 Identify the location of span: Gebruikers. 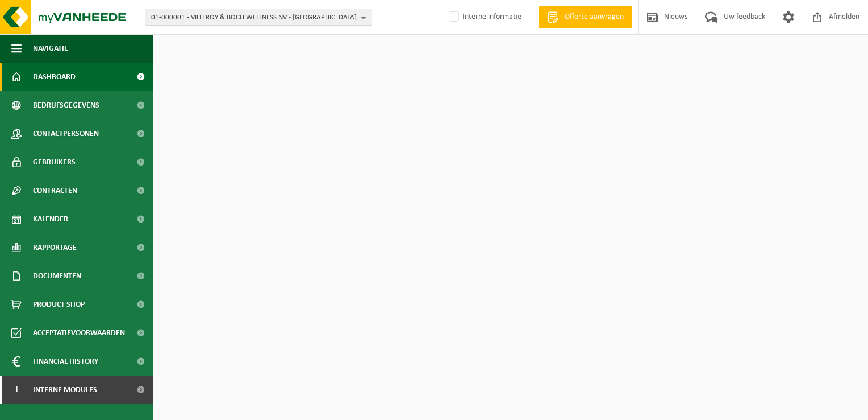
(54, 162).